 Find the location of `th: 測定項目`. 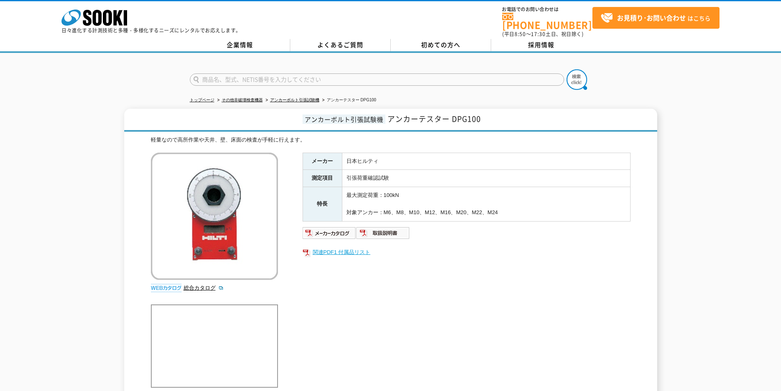

th: 測定項目 is located at coordinates (322, 178).